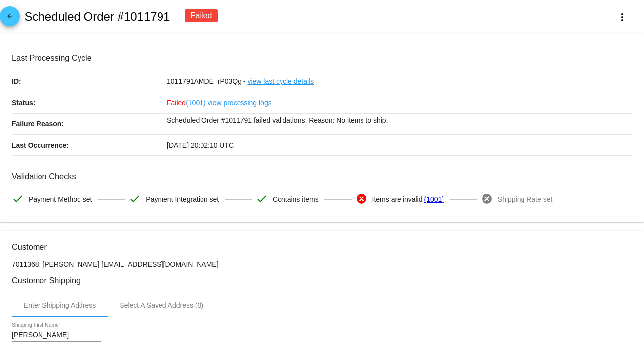 The image size is (644, 347). Describe the element at coordinates (281, 82) in the screenshot. I see `a: view last cycle details` at that location.